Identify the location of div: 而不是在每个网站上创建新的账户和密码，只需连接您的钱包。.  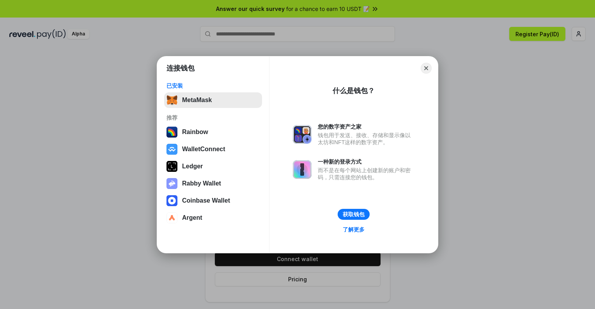
(366, 174).